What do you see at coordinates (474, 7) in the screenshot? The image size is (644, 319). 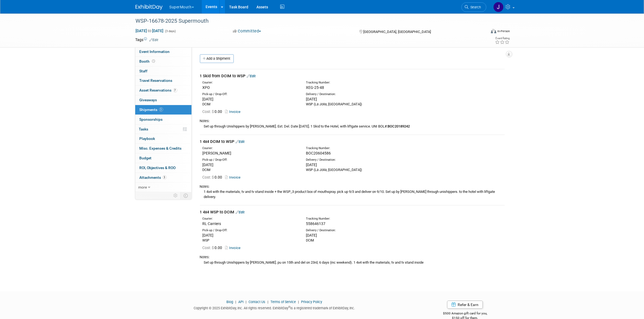 I see `a: Search` at bounding box center [474, 7].